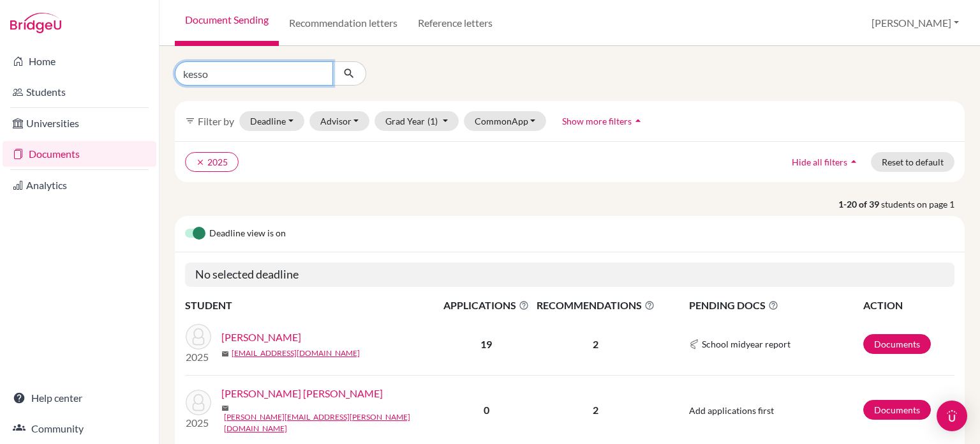 This screenshot has width=980, height=444. Describe the element at coordinates (486, 410) in the screenshot. I see `b: 0` at that location.